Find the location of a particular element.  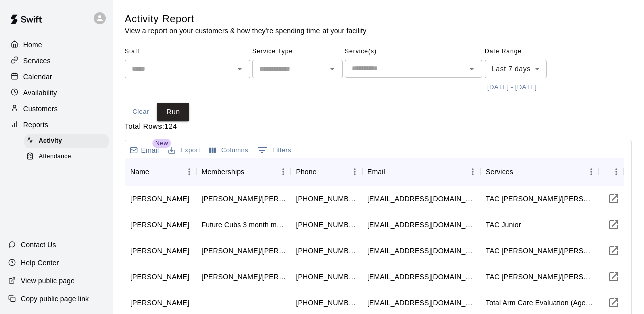

p: Customers is located at coordinates (40, 108).